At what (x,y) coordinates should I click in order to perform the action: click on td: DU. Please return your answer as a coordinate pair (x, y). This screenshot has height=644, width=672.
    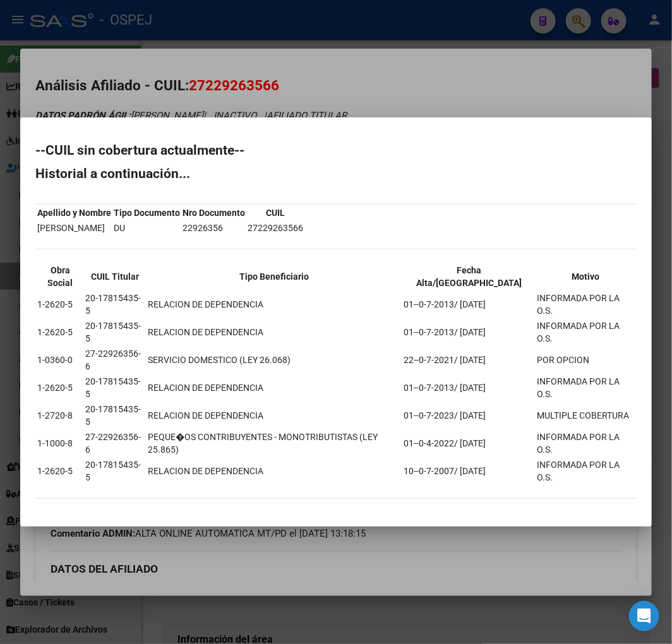
    Looking at the image, I should click on (146, 228).